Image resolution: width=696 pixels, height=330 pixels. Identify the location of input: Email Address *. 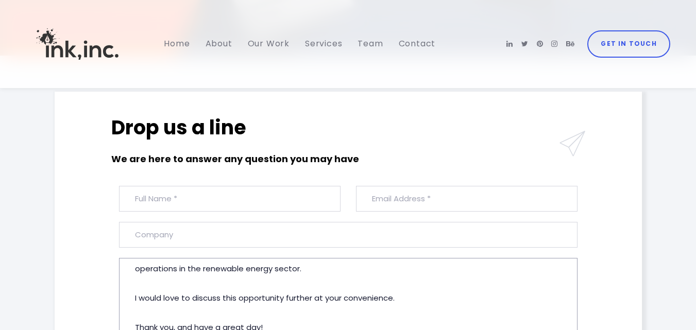
(467, 199).